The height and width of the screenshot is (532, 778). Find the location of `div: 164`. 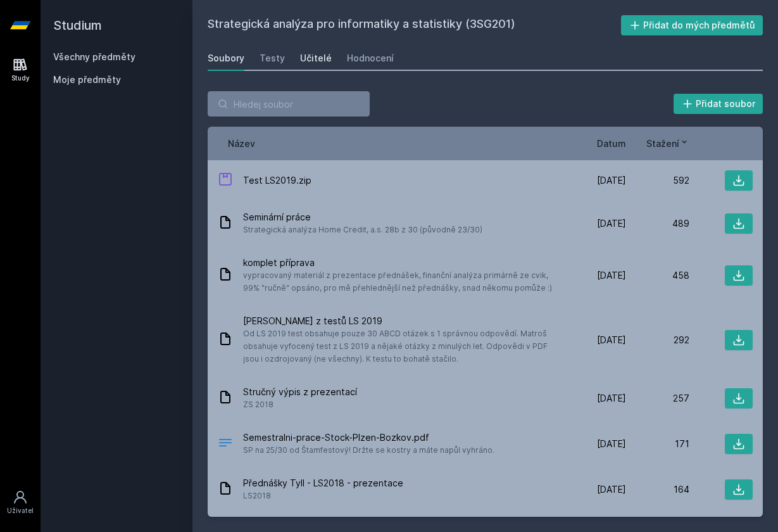

div: 164 is located at coordinates (658, 490).